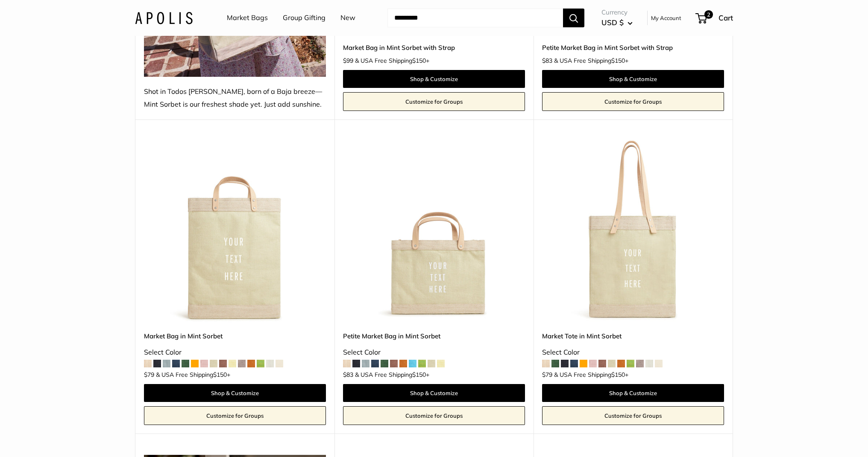 This screenshot has height=457, width=868. What do you see at coordinates (633, 232) in the screenshot?
I see `a: Market Tote in Mint SorbetMarket Tote in Mint Sorbet` at bounding box center [633, 232].